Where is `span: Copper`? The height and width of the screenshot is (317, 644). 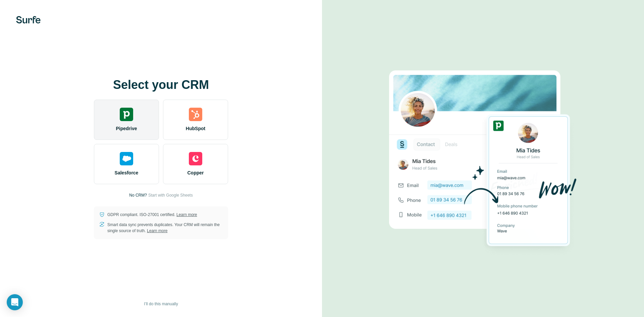
span: Copper is located at coordinates (195, 173).